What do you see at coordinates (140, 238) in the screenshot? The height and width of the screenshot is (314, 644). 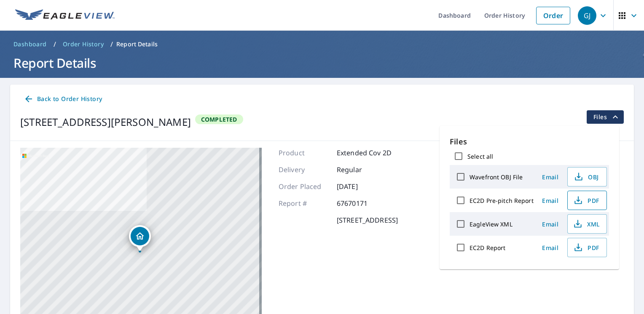 I see `div: Dropped pin, building 1, Residential property, 5324 Spotsylvania Dr Baton Rouge, LA 70817` at bounding box center [140, 238].